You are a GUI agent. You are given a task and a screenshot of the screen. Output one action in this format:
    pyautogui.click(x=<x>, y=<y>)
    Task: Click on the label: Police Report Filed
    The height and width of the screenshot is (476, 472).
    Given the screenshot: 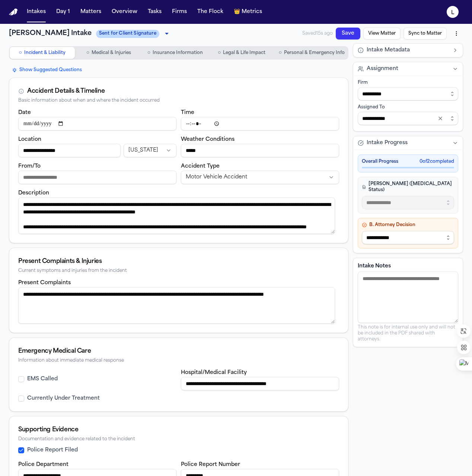 What is the action you would take?
    pyautogui.click(x=52, y=450)
    